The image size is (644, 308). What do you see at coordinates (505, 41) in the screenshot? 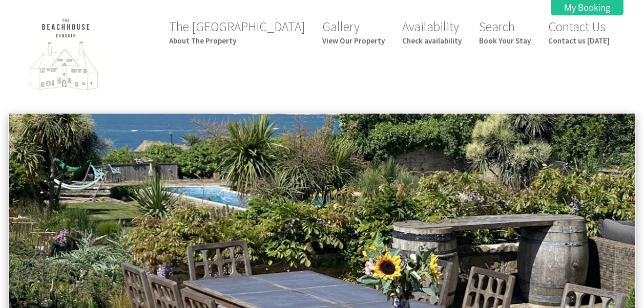
I see `small: Book Your Stay` at bounding box center [505, 41].